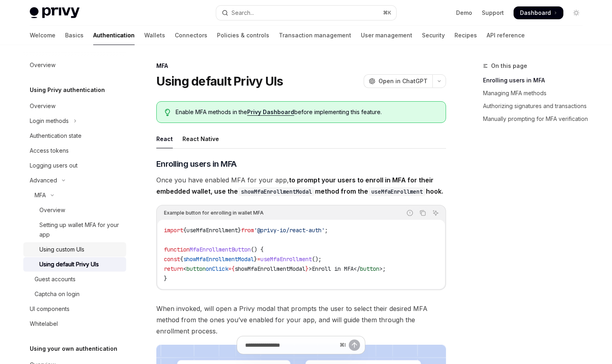  I want to click on a: Manually prompting for MFA verification, so click(536, 119).